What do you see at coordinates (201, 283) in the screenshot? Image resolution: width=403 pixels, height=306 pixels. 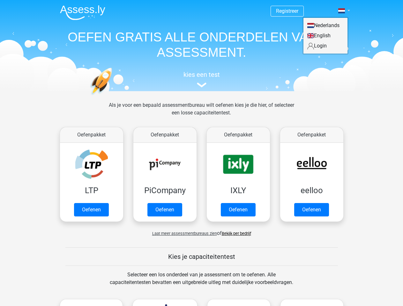 I see `div: Selecteer een los onderdeel van je assessment om te oefenen. Alle capaciteitentesten bevatten een...` at bounding box center [201, 283].